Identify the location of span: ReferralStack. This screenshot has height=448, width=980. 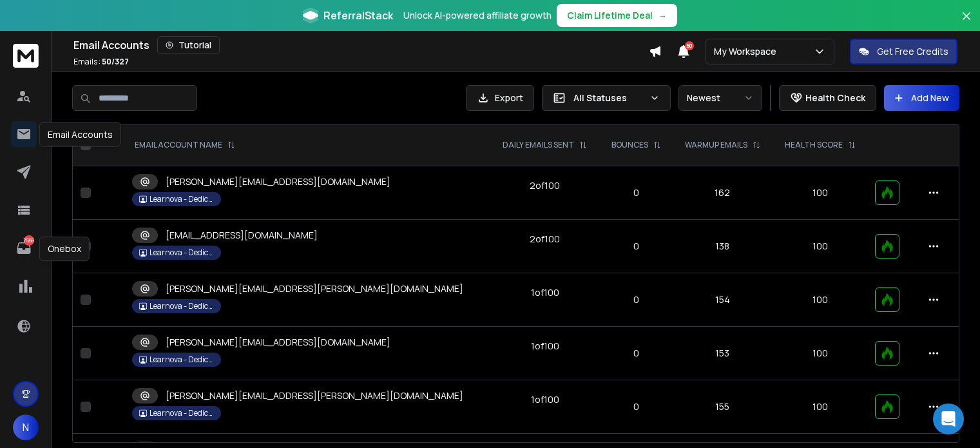
(358, 15).